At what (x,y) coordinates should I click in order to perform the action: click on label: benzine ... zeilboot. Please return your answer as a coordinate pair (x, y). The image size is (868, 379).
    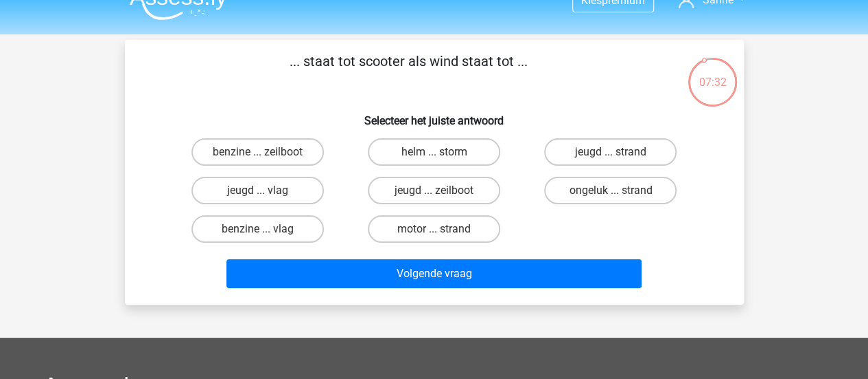
    Looking at the image, I should click on (257, 152).